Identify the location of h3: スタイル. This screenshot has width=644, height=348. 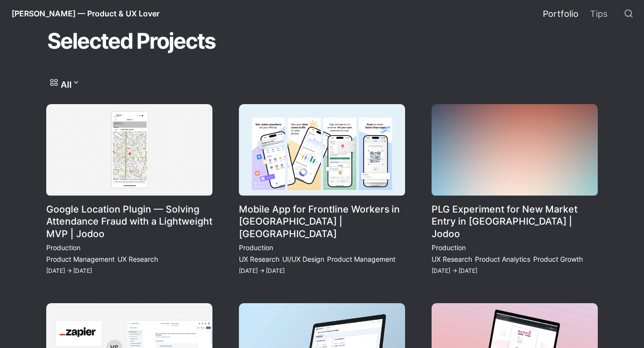
(72, 37).